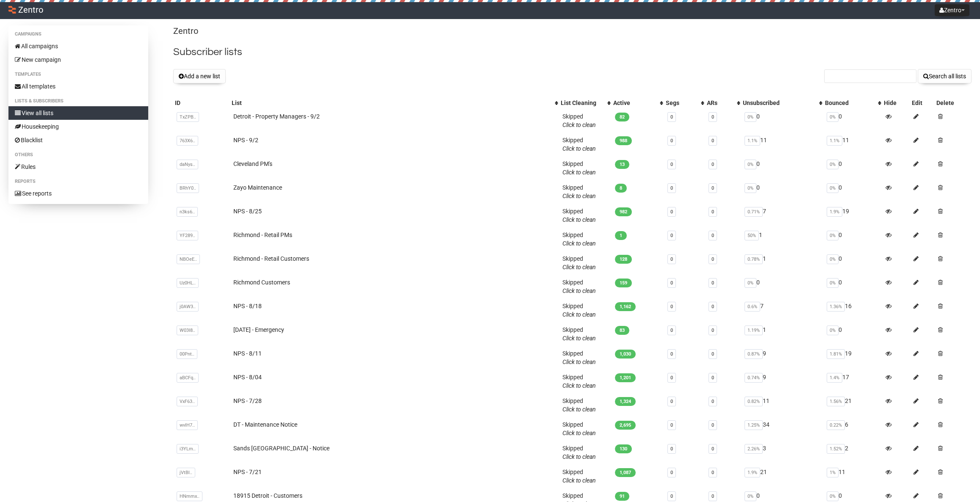 The width and height of the screenshot is (980, 502). Describe the element at coordinates (782, 310) in the screenshot. I see `td: 7` at that location.